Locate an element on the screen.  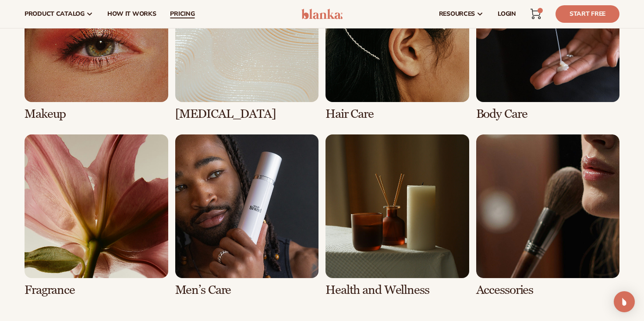
h3: Makeup is located at coordinates (96, 113).